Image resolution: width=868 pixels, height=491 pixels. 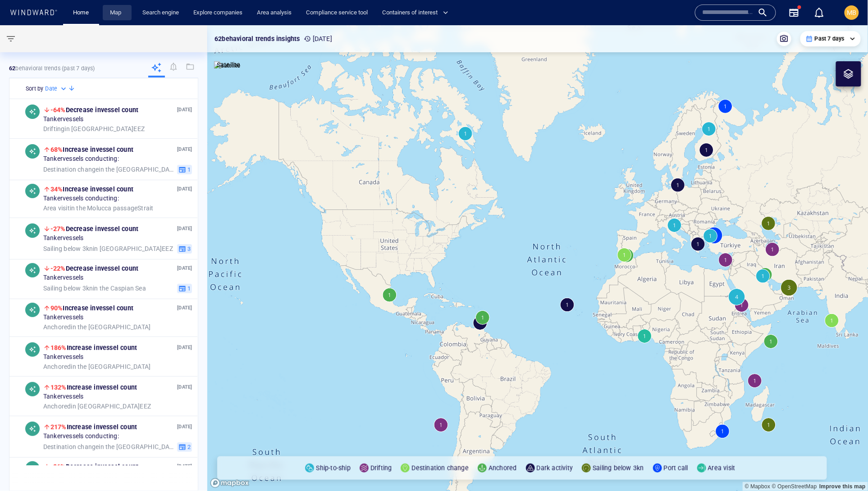 What do you see at coordinates (381, 468) in the screenshot?
I see `p: Drifting` at bounding box center [381, 468].